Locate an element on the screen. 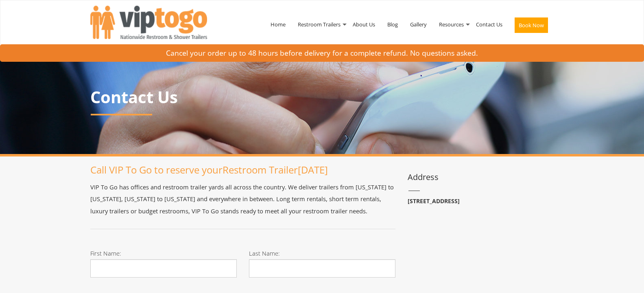 This screenshot has width=644, height=293. button: Live Chat is located at coordinates (628, 277).